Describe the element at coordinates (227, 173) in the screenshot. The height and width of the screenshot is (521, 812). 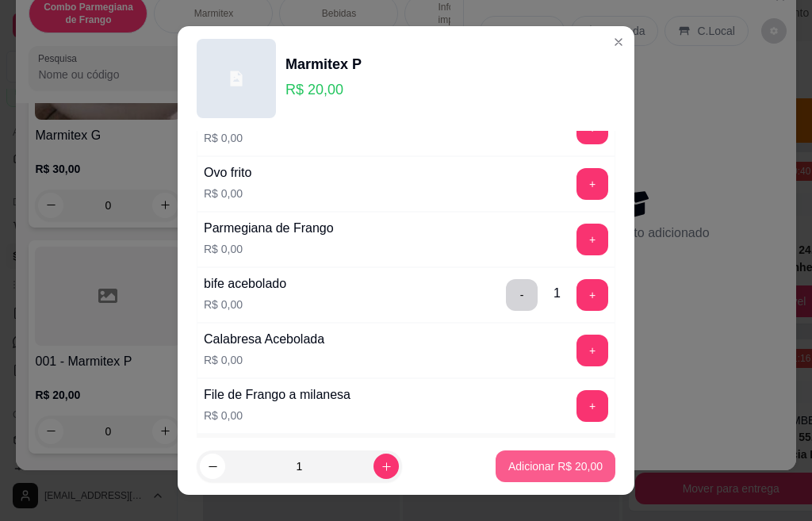
I see `div: Ovo frito` at that location.